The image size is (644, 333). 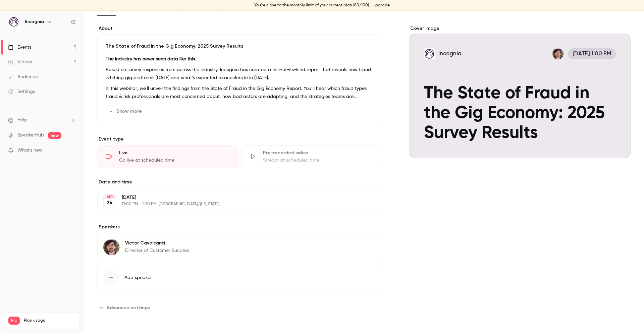 I want to click on button: Add speaker, so click(x=239, y=277).